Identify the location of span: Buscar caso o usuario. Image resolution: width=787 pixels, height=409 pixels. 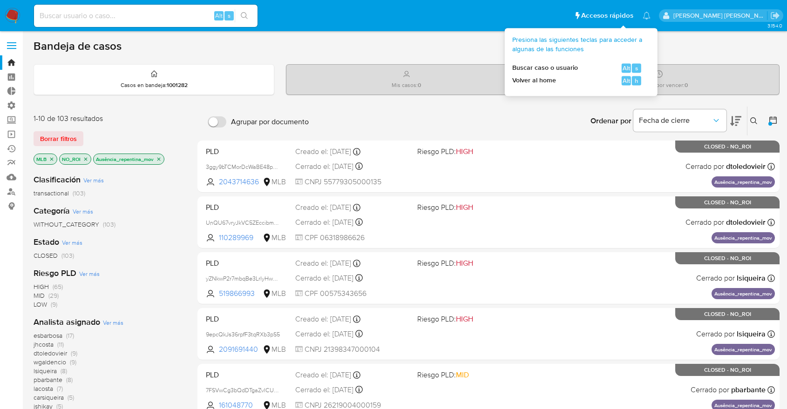
(545, 68).